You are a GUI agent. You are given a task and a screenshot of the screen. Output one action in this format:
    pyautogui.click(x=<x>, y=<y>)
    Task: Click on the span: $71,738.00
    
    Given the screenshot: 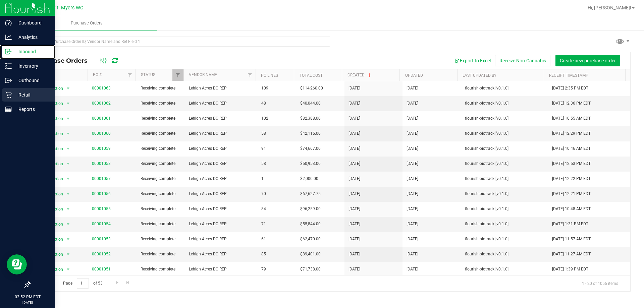 What is the action you would take?
    pyautogui.click(x=310, y=269)
    